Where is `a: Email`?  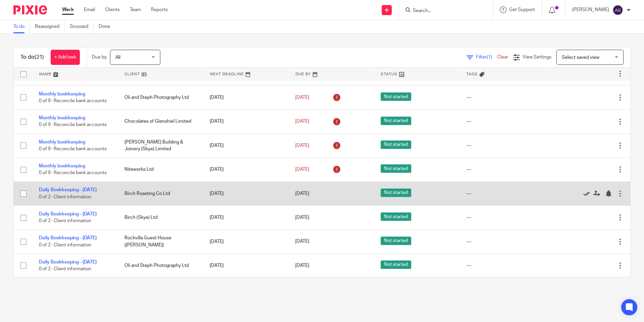
a: Email is located at coordinates (89, 9).